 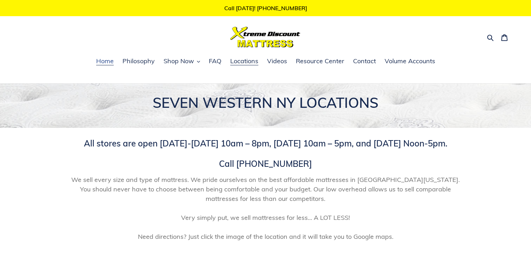 I want to click on a: FAQ, so click(x=215, y=61).